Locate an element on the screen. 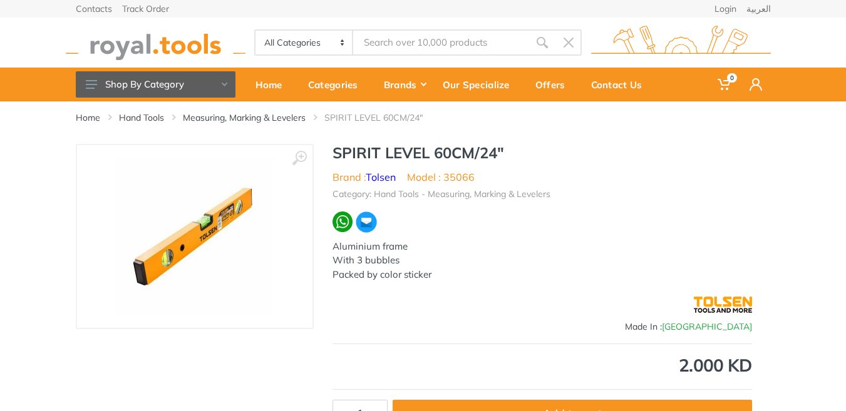 This screenshot has width=846, height=411. h1: SPIRIT LEVEL 60CM/24" is located at coordinates (542, 153).